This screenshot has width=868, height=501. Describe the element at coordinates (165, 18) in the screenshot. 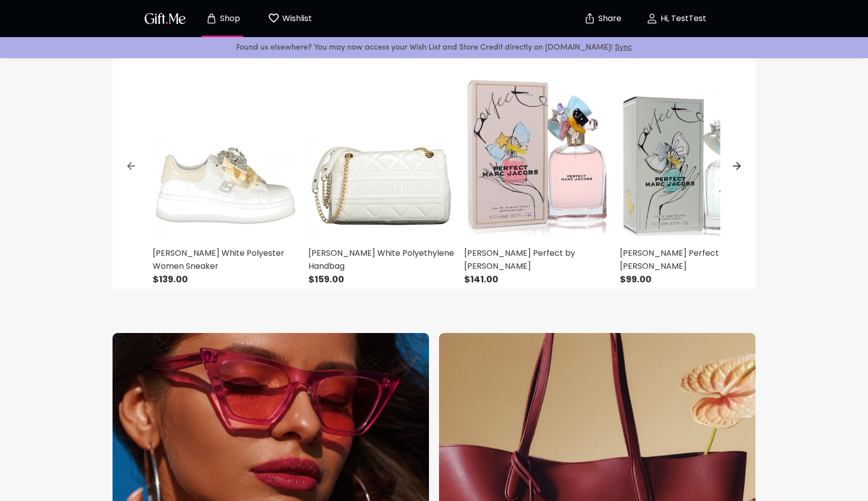

I see `button: GiftMe Logo` at that location.